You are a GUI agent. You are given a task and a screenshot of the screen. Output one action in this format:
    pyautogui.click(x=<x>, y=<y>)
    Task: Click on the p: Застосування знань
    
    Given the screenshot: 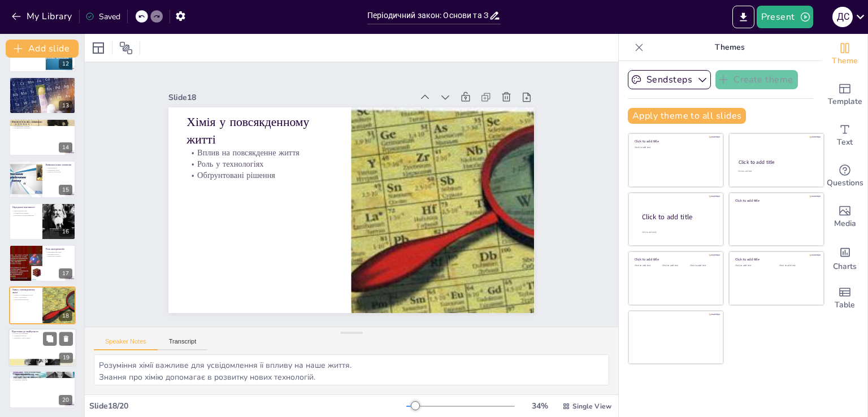 What is the action you would take?
    pyautogui.click(x=43, y=378)
    